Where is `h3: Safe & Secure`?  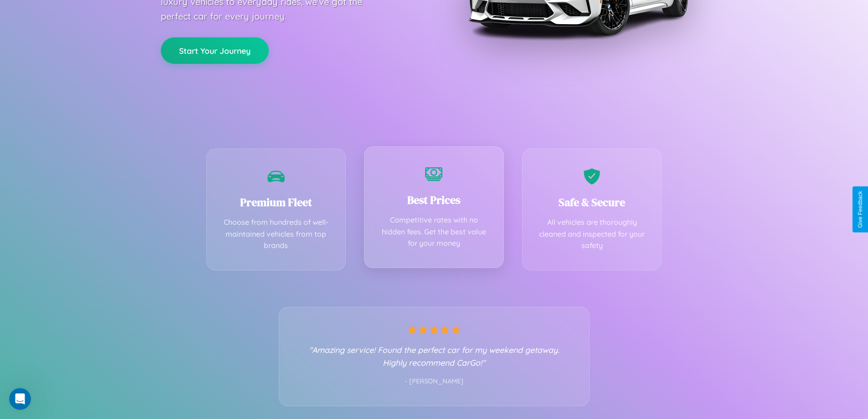 h3: Safe & Secure is located at coordinates (592, 202).